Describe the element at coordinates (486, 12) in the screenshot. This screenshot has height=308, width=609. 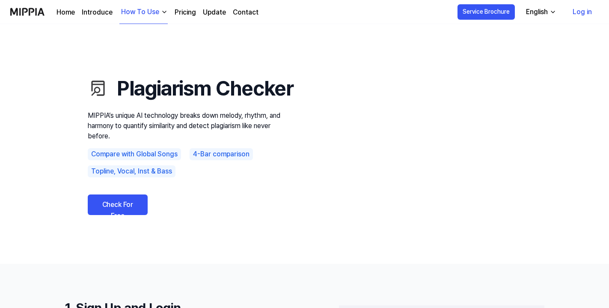
I see `button: Service Brochure` at that location.